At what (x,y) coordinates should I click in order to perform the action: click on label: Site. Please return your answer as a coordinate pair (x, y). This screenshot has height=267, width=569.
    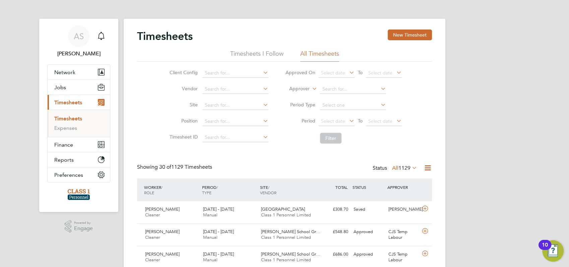
    Looking at the image, I should click on (183, 105).